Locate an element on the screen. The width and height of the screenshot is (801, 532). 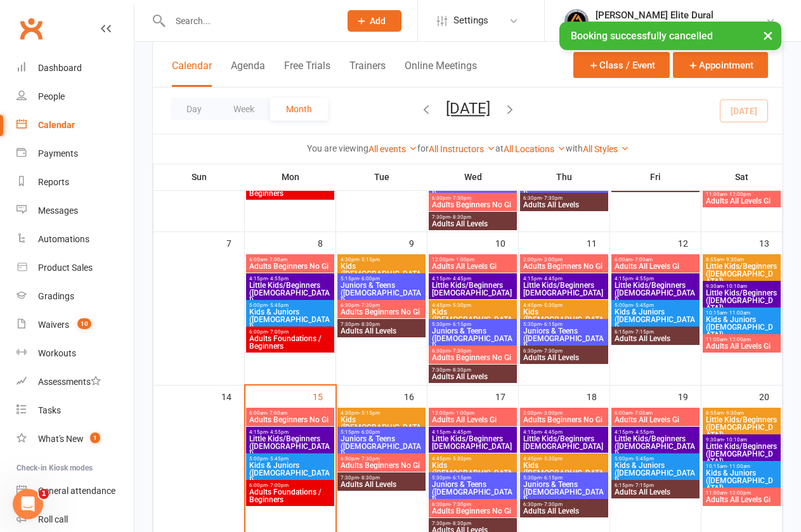
div: 14 is located at coordinates (233, 396).